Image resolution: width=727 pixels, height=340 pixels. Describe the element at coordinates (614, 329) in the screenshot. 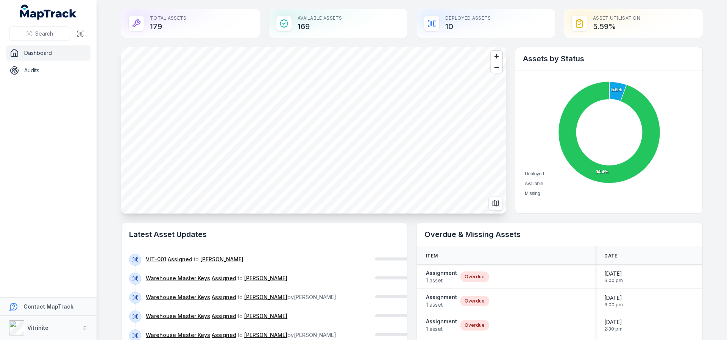

I see `span: 2:30 pm` at that location.